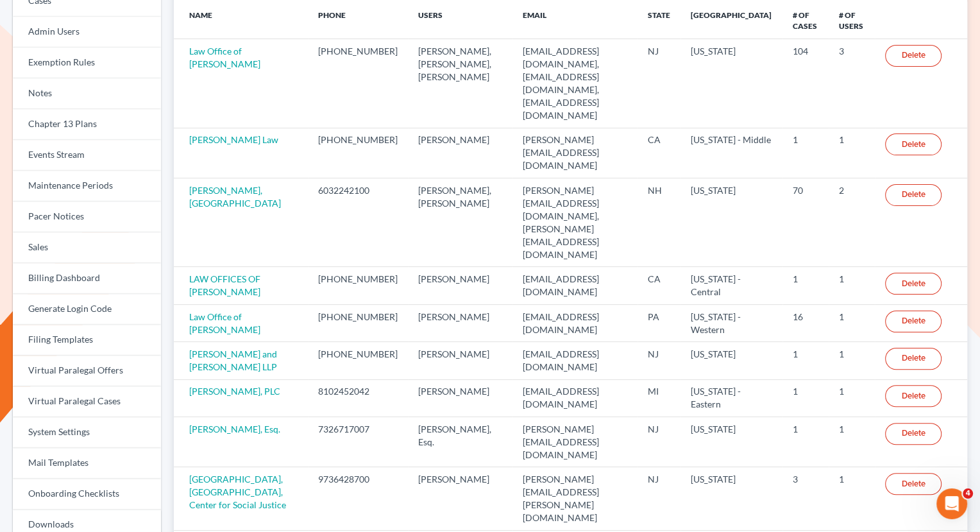  What do you see at coordinates (241, 21) in the screenshot?
I see `th: Name` at bounding box center [241, 21].